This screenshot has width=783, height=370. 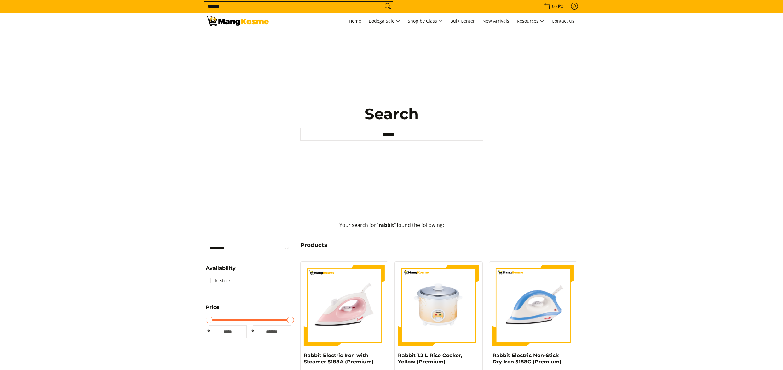 What do you see at coordinates (218, 281) in the screenshot?
I see `a: In stock` at bounding box center [218, 281].